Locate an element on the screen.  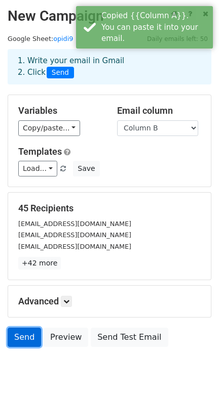
small: Google Sheet: is located at coordinates (40, 38).